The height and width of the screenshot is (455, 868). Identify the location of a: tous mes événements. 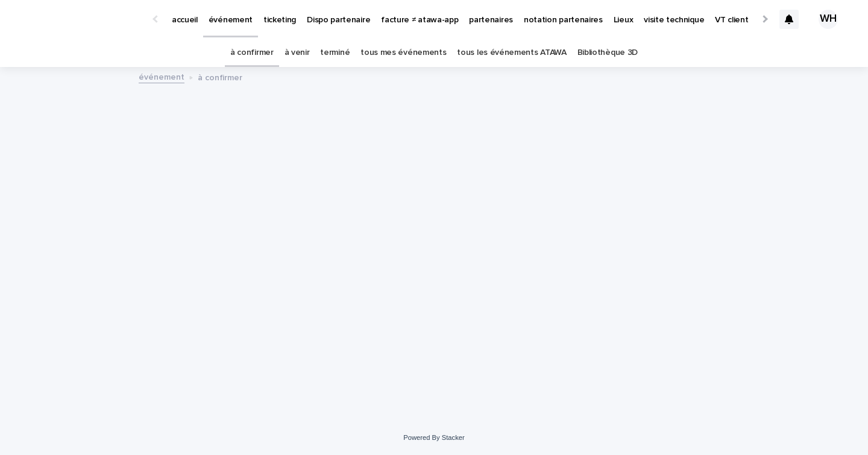
(403, 52).